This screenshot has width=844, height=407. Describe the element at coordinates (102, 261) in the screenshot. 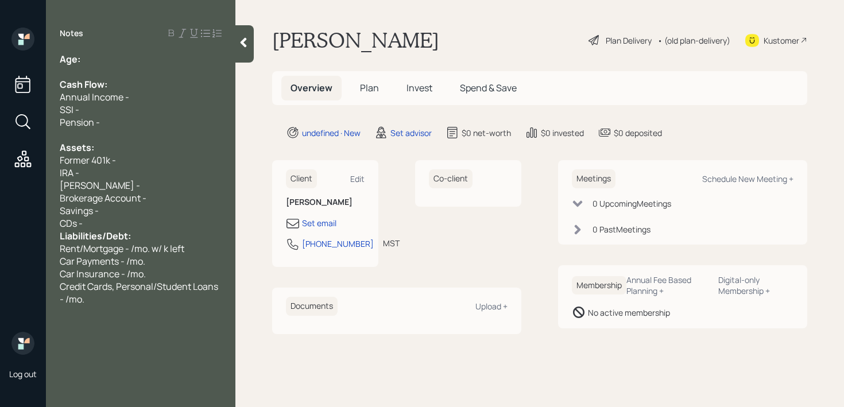

I see `span: Car Payments - /mo.` at that location.